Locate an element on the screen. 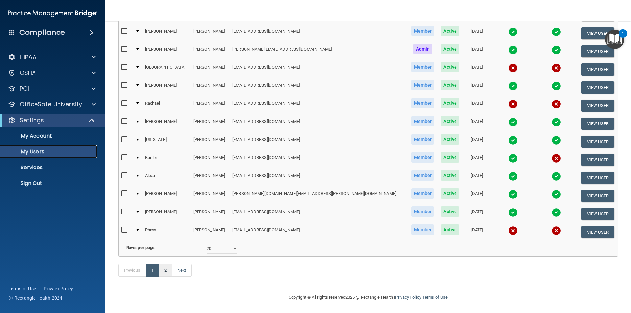 The image size is (631, 313). p: OfficeSafe University is located at coordinates (51, 104).